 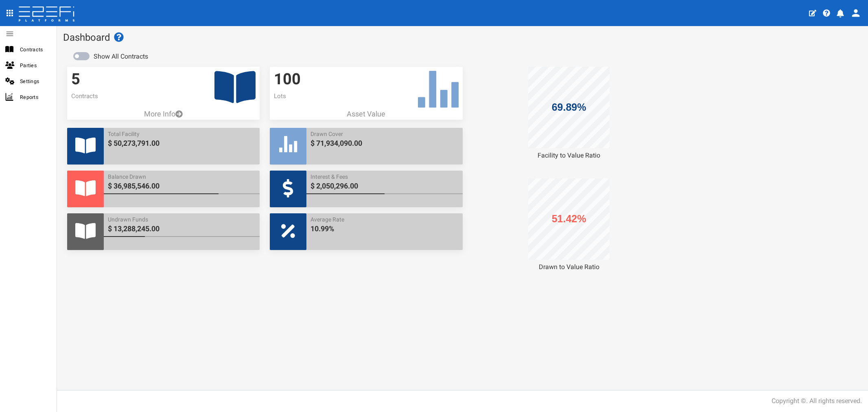 What do you see at coordinates (366, 114) in the screenshot?
I see `p: Asset Value` at bounding box center [366, 114].